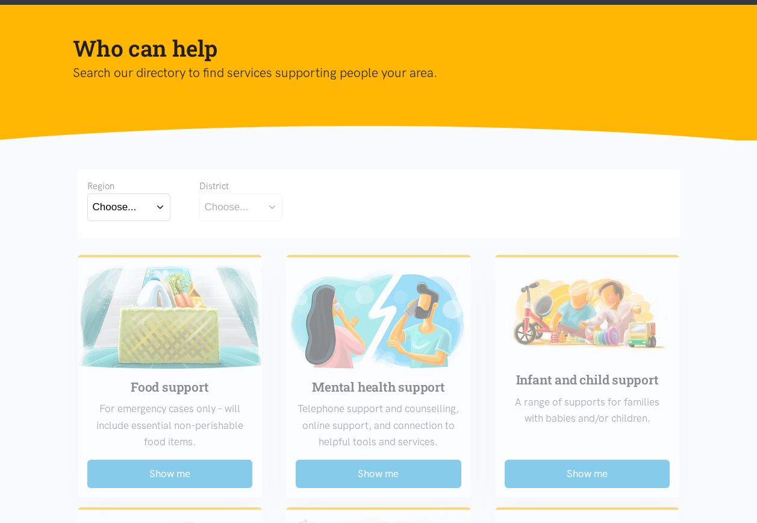  What do you see at coordinates (369, 73) in the screenshot?
I see `p: Search our directory to find services supporting people your area.` at bounding box center [369, 73].